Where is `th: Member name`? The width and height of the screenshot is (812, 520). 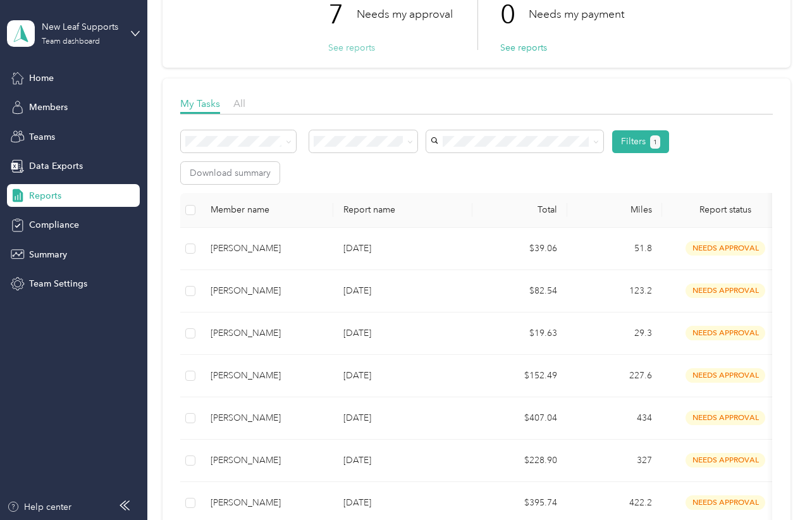
th: Member name is located at coordinates (267, 210).